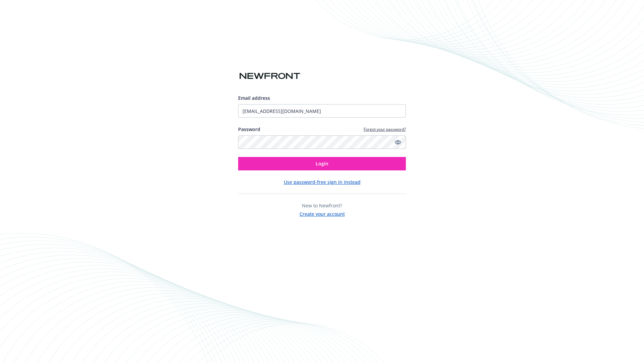 This screenshot has height=363, width=644. I want to click on a: Forgot your password?, so click(385, 129).